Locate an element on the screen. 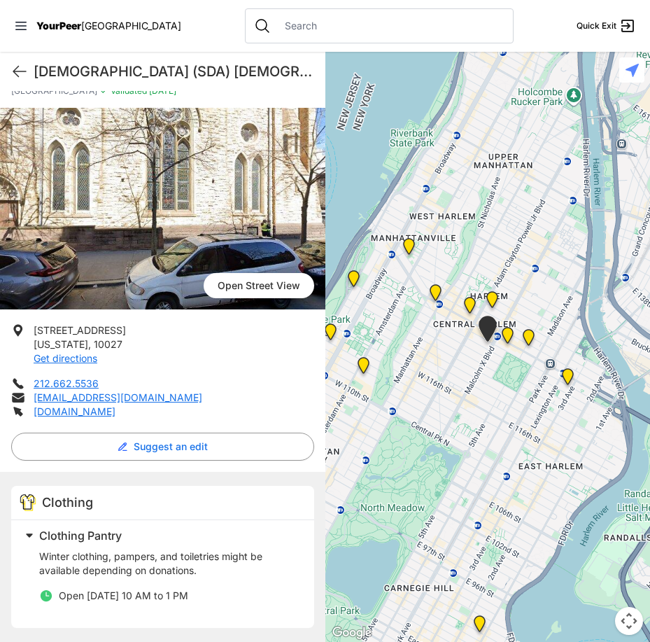 Image resolution: width=650 pixels, height=642 pixels. span: Clothing Pantry is located at coordinates (80, 535).